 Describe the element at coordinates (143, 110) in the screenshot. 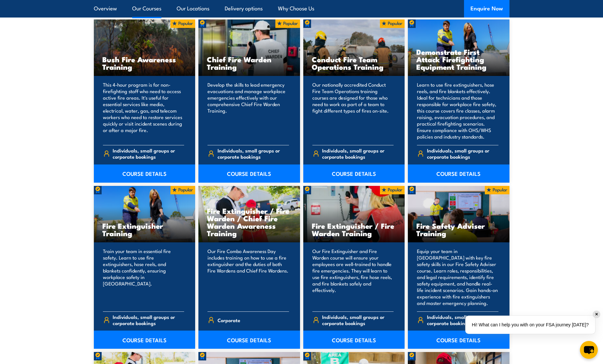

I see `p: This 4-hour program is for non-firefighting staff who need to access active fire areas. It's usef...` at that location.